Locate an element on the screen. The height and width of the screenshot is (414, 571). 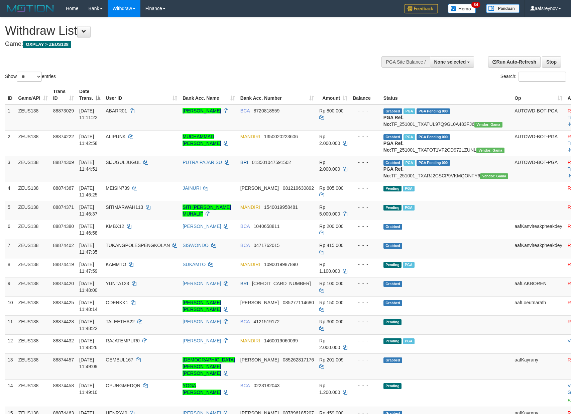
span: Copy 085277114680 to clipboard is located at coordinates (298, 302).